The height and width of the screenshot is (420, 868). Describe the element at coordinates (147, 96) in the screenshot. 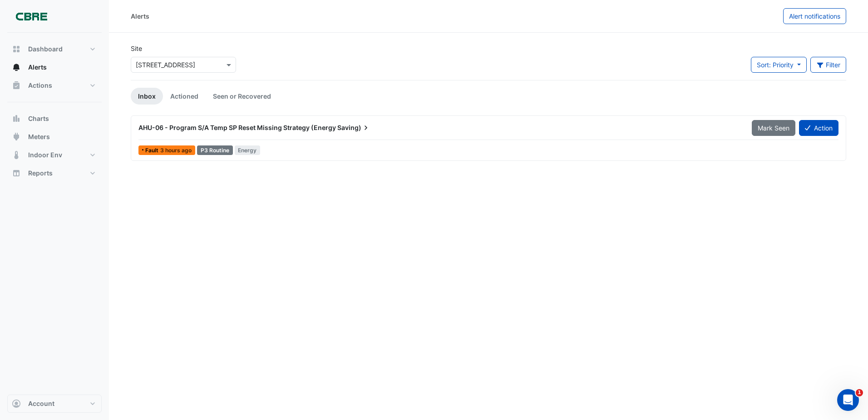

I see `a: Inbox` at that location.